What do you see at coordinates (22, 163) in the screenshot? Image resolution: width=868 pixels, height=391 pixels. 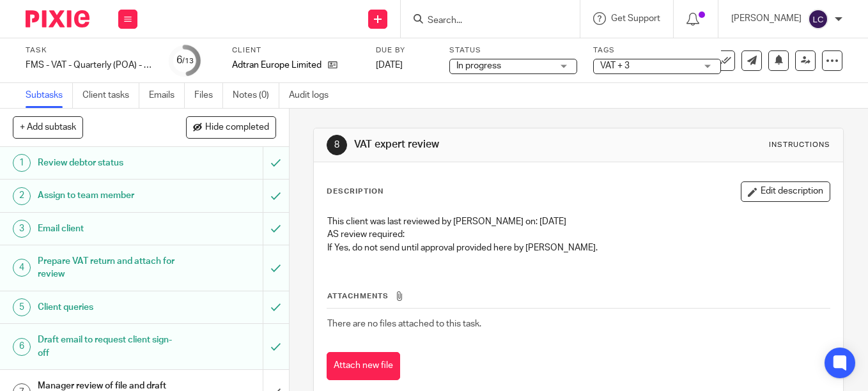 I see `div: 1` at bounding box center [22, 163].